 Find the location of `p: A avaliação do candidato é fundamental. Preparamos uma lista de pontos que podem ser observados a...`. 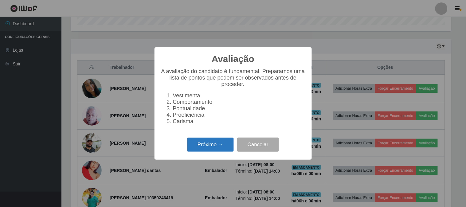

p: A avaliação do candidato é fundamental. Preparamos uma lista de pontos que podem ser observados a... is located at coordinates (233, 78).